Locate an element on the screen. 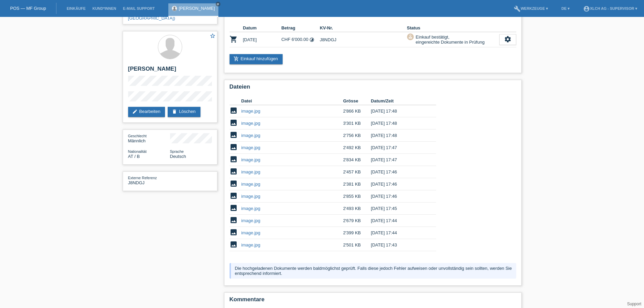 Image resolution: width=644 pixels, height=308 pixels. th: Betrag is located at coordinates (300, 28).